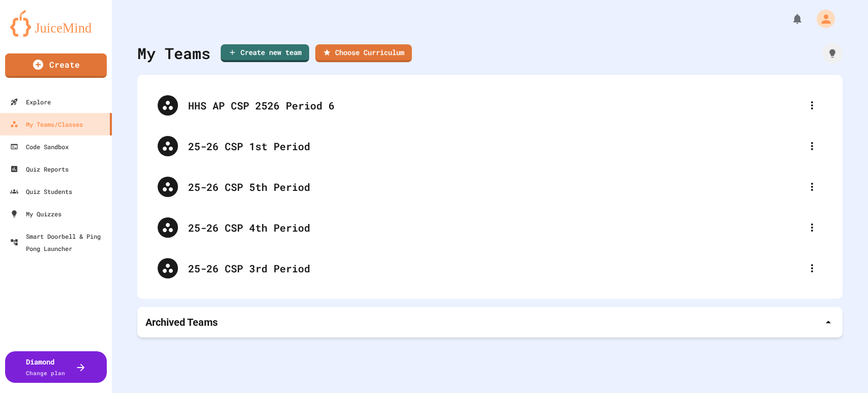 This screenshot has width=868, height=393. What do you see at coordinates (789, 19) in the screenshot?
I see `div: My Notifications` at bounding box center [789, 19].